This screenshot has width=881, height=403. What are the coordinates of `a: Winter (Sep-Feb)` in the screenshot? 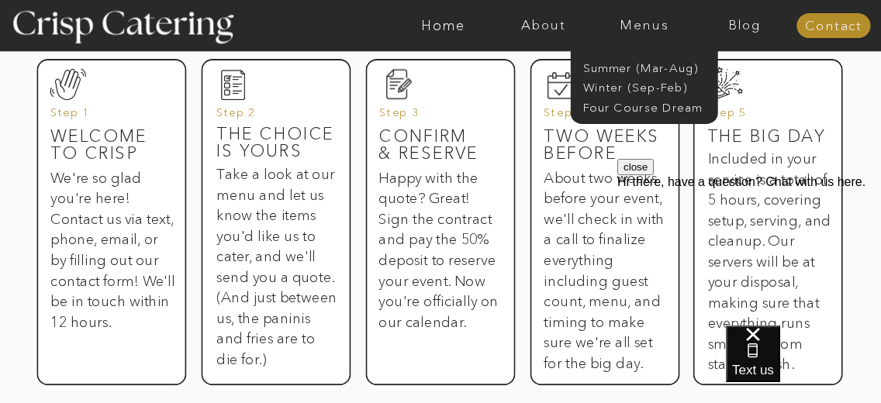 It's located at (643, 86).